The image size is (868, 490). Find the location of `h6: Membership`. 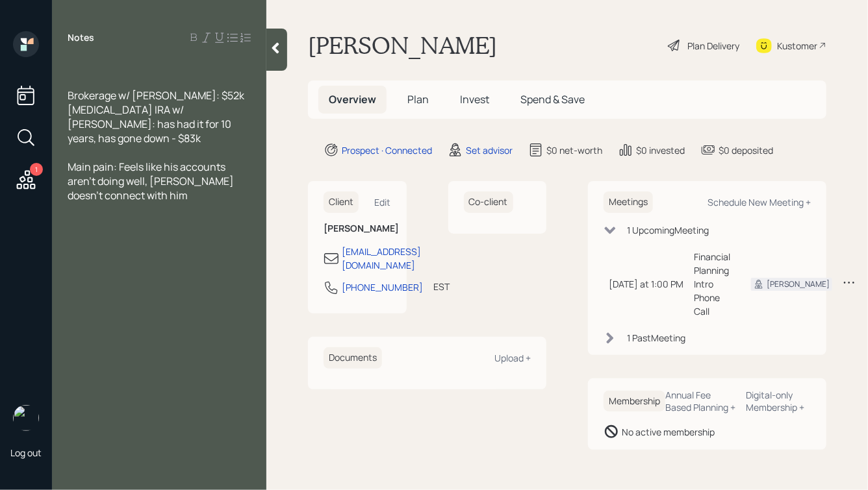

h6: Membership is located at coordinates (634, 401).